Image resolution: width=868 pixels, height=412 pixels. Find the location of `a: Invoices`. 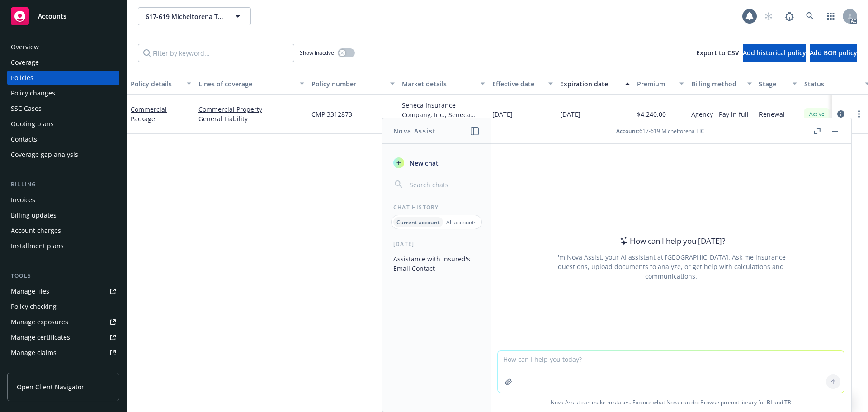

a: Invoices is located at coordinates (64, 200).